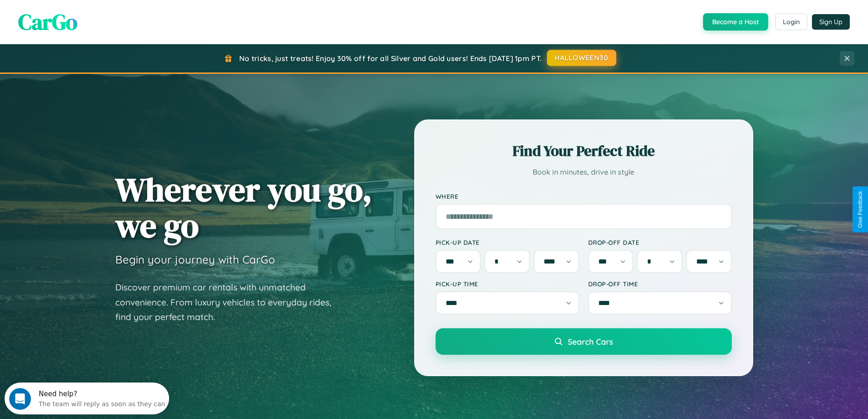 The height and width of the screenshot is (419, 868). Describe the element at coordinates (584, 196) in the screenshot. I see `label: Where` at that location.